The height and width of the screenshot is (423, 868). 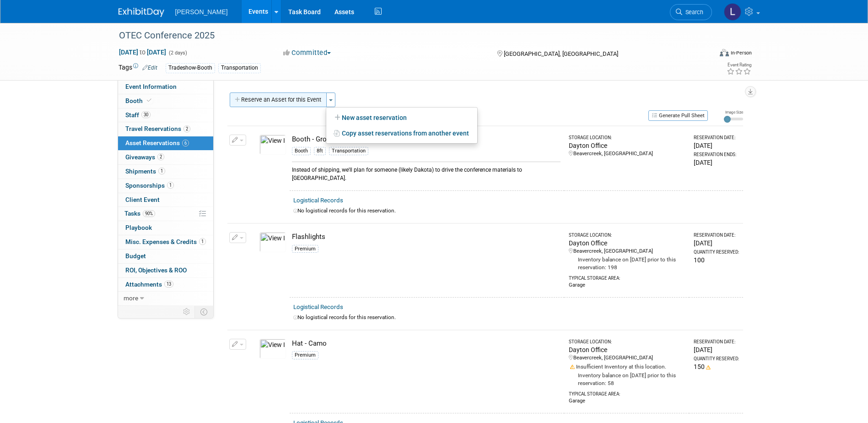 I want to click on span: more, so click(x=131, y=298).